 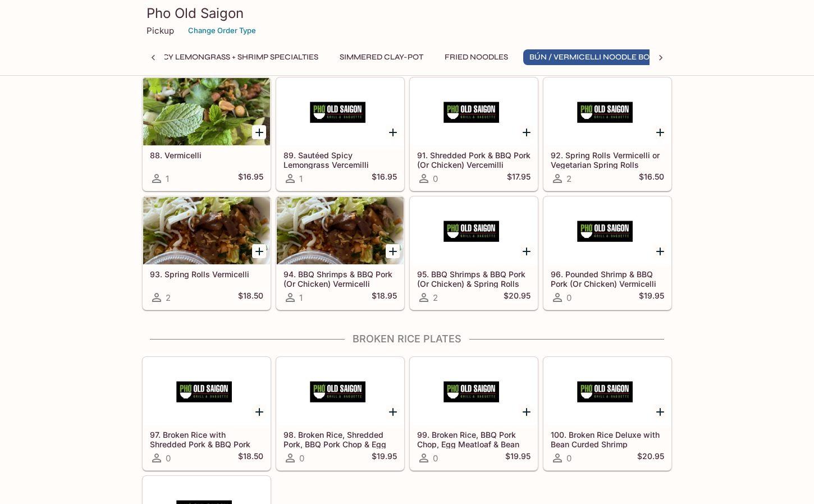 I want to click on h5: 95. BBQ Shrimps & BBQ Pork (Or Chicken) & Spring Rolls Vermicelli, so click(x=474, y=279).